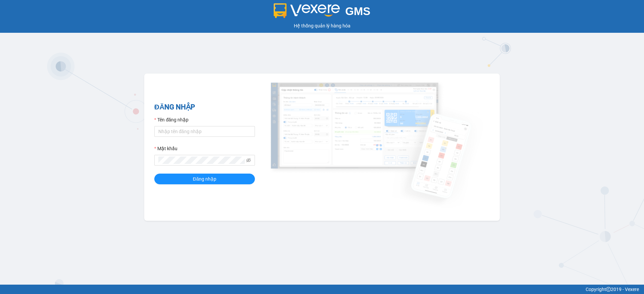 The image size is (644, 294). I want to click on span: Đăng nhập, so click(204, 179).